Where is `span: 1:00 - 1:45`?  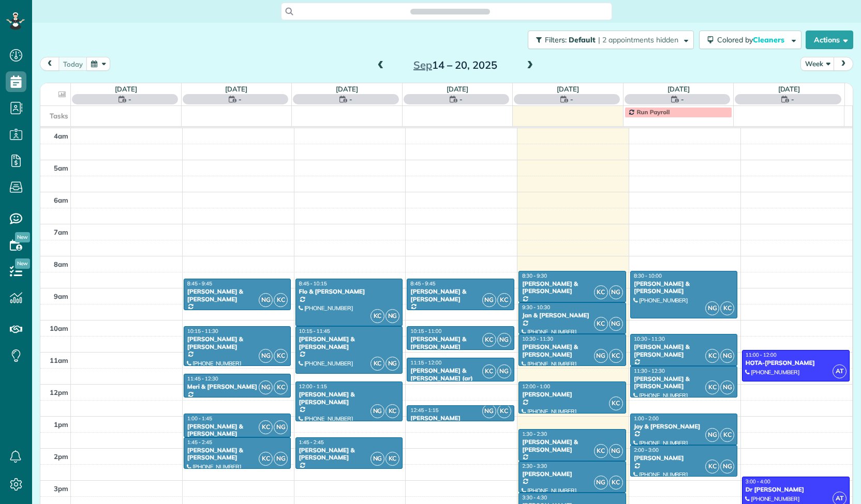 span: 1:00 - 1:45 is located at coordinates (200, 419).